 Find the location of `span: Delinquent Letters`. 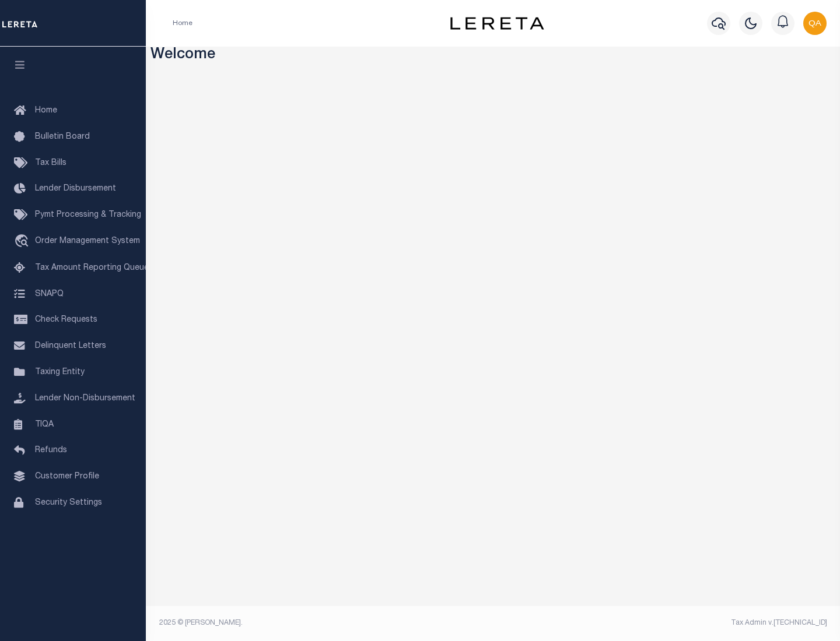

span: Delinquent Letters is located at coordinates (70, 346).